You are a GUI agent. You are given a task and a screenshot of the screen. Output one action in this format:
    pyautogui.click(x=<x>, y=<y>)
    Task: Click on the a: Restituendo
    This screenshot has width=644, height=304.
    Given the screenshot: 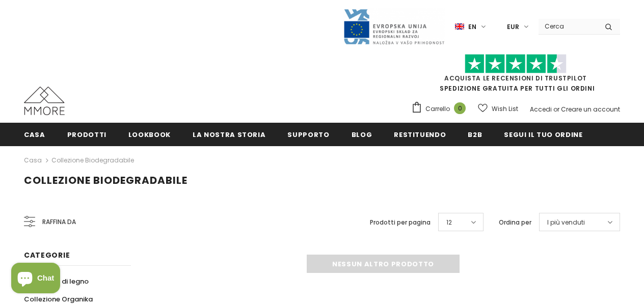 What is the action you would take?
    pyautogui.click(x=420, y=134)
    